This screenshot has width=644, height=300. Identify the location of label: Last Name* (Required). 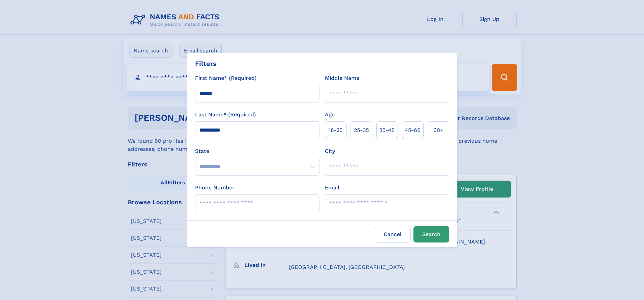
(225, 114).